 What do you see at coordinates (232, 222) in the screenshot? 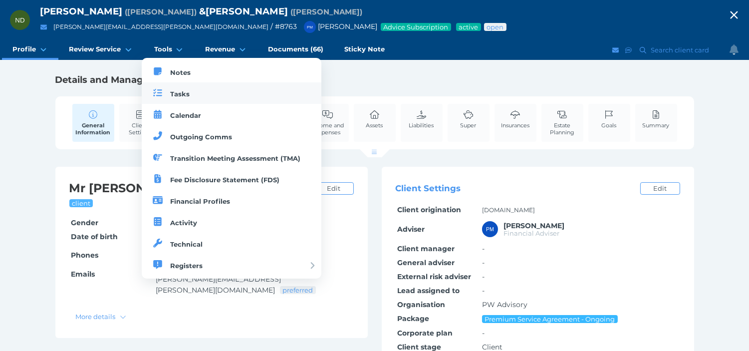
I see `a: Activity` at bounding box center [232, 222].